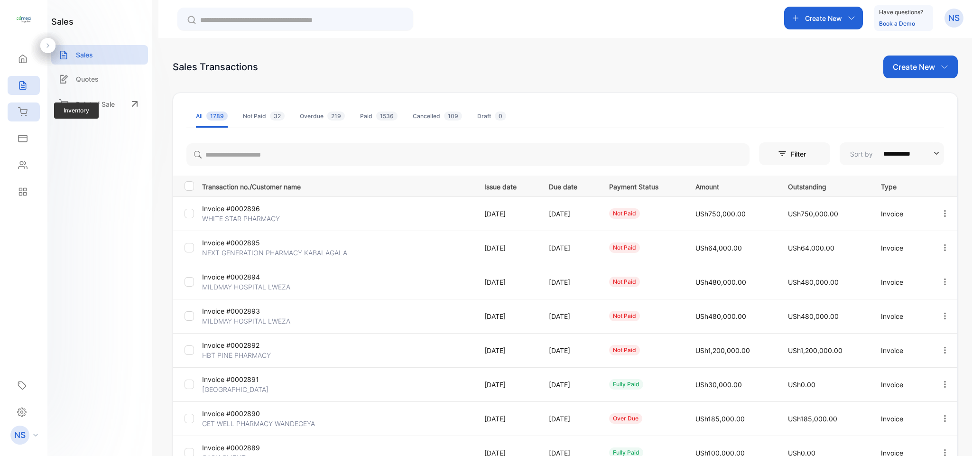 The image size is (972, 456). What do you see at coordinates (732, 185) in the screenshot?
I see `p: Amount` at bounding box center [732, 185].